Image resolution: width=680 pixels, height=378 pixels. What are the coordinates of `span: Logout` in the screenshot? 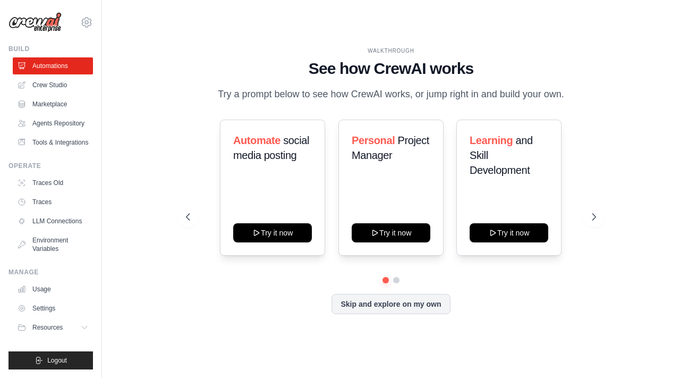 It's located at (57, 360).